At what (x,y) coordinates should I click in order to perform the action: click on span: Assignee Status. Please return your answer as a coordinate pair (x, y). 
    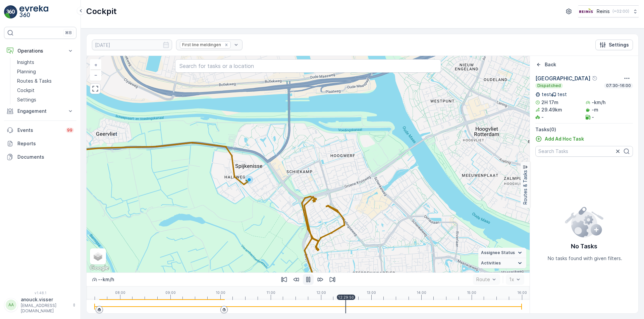
    Looking at the image, I should click on (498, 253).